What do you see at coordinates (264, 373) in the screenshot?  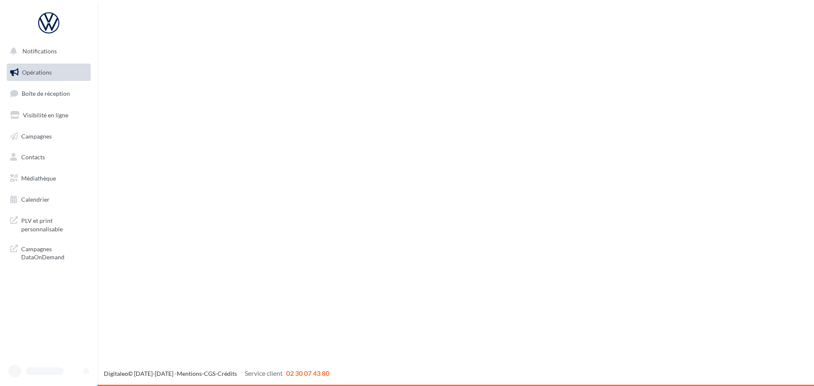 I see `span: Service client` at bounding box center [264, 373].